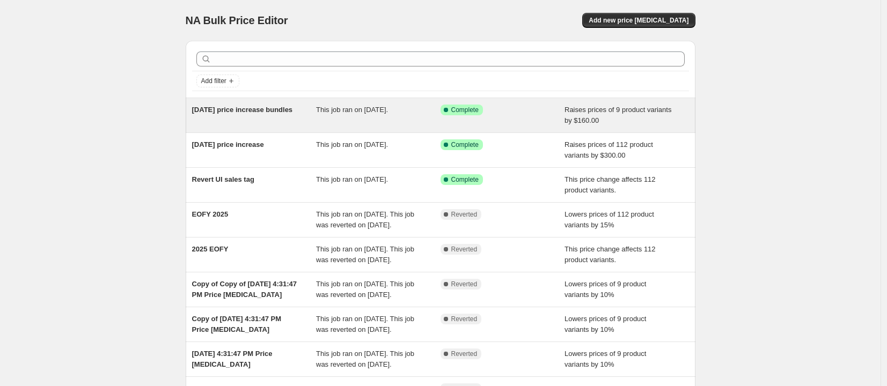  Describe the element at coordinates (210, 249) in the screenshot. I see `span: 2025 EOFY` at that location.